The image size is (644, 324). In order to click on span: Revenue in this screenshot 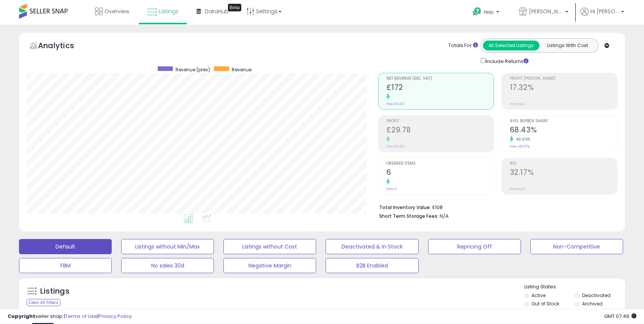, I will do `click(242, 70)`.